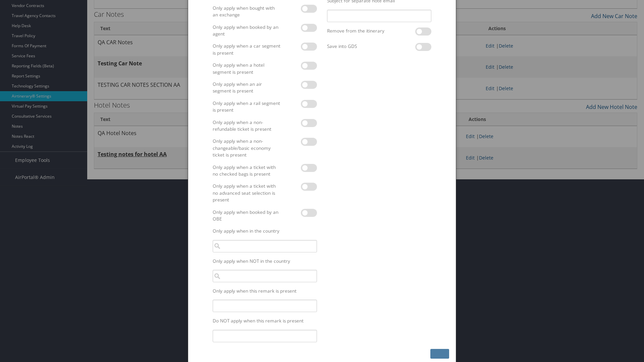  What do you see at coordinates (246, 171) in the screenshot?
I see `label: Only apply when a ticket with no checked bags is present` at bounding box center [246, 171].